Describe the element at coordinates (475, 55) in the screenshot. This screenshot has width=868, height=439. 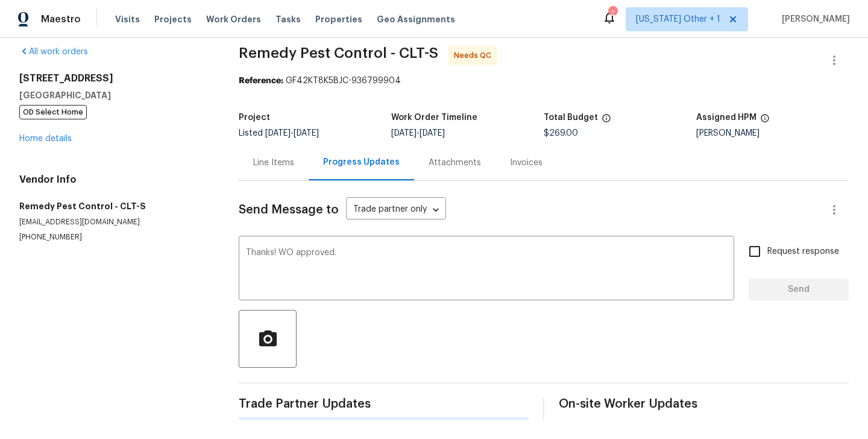
I see `span: Needs QC` at that location.